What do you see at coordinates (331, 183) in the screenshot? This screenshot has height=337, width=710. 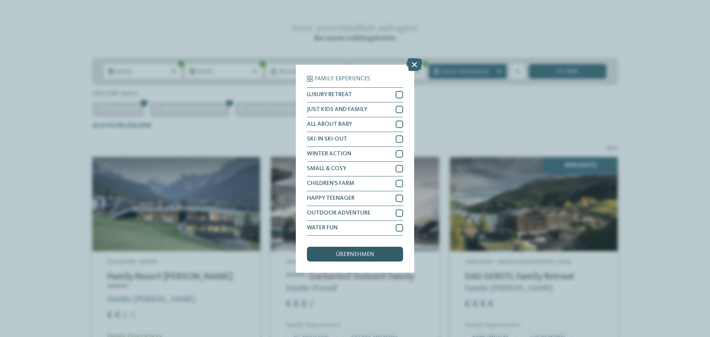 I see `span: CHILDREN’S FARM` at bounding box center [331, 183].